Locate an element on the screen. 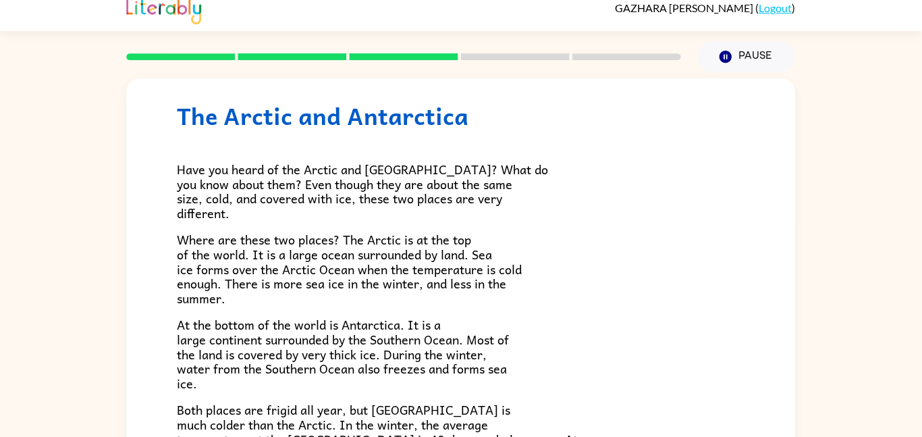  button: Pause is located at coordinates (746, 57).